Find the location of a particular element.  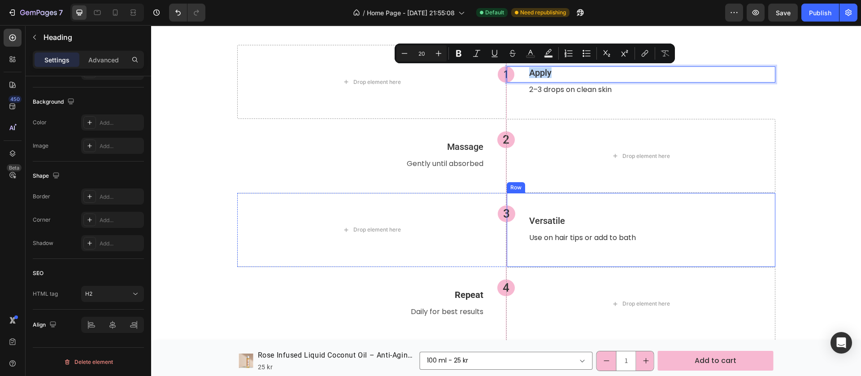

button: H2 is located at coordinates (113, 294).